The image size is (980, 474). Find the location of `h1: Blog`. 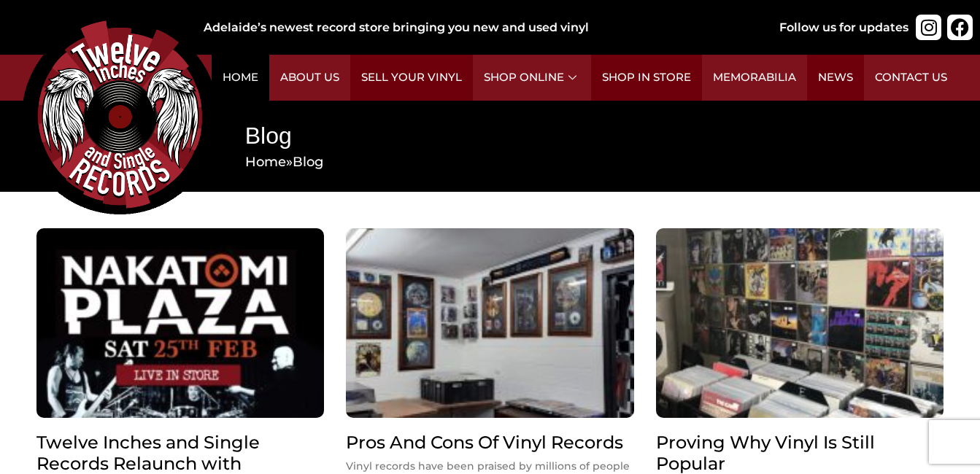

h1: Blog is located at coordinates (588, 136).